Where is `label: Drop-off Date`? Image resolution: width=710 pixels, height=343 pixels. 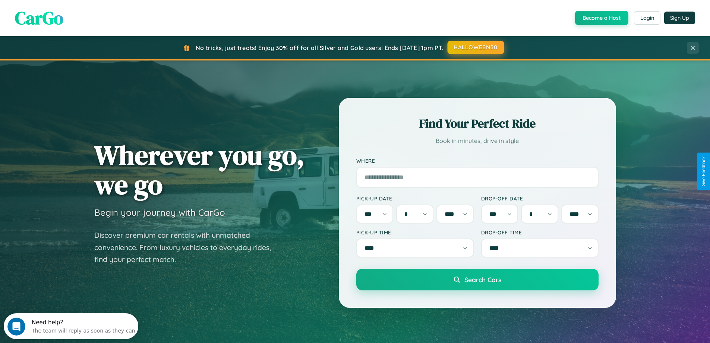 label: Drop-off Date is located at coordinates (540, 198).